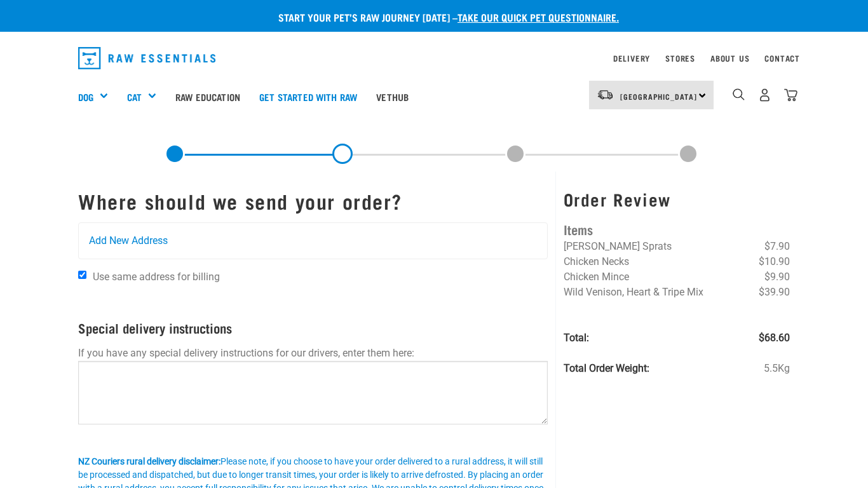 The width and height of the screenshot is (868, 488). What do you see at coordinates (677, 199) in the screenshot?
I see `h3: Order Review` at bounding box center [677, 199].